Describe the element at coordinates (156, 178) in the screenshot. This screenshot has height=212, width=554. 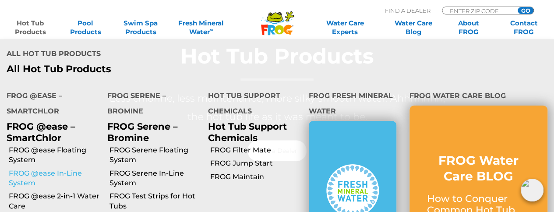
I see `a: FROG Serene In-Line System` at that location.